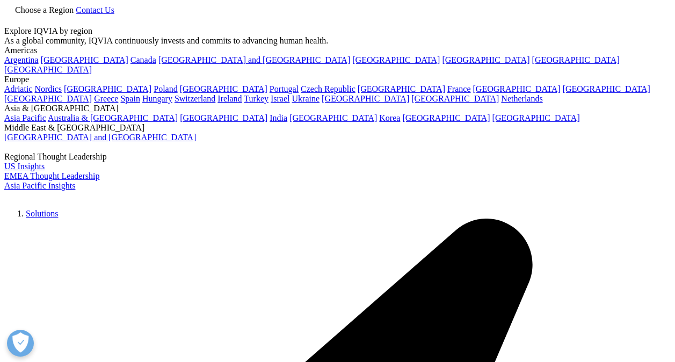 Image resolution: width=675 pixels, height=362 pixels. Describe the element at coordinates (337, 79) in the screenshot. I see `div: Europe` at that location.